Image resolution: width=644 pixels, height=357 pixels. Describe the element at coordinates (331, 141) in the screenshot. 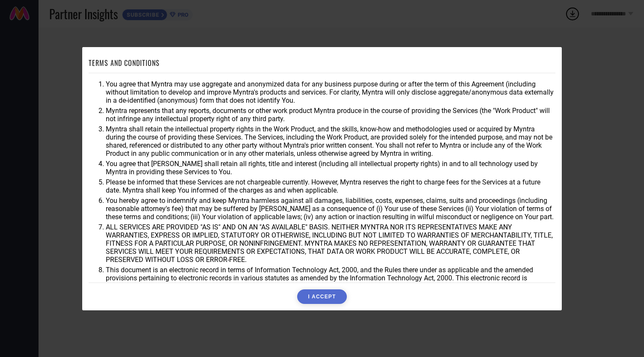

I see `li: Myntra shall retain the intellectual property rights in the Work Product, and the skills, know-ho...` at that location.